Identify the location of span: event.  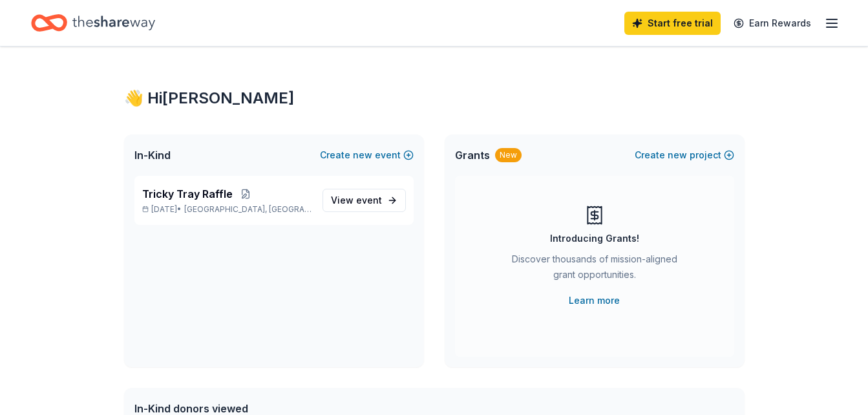
(369, 200).